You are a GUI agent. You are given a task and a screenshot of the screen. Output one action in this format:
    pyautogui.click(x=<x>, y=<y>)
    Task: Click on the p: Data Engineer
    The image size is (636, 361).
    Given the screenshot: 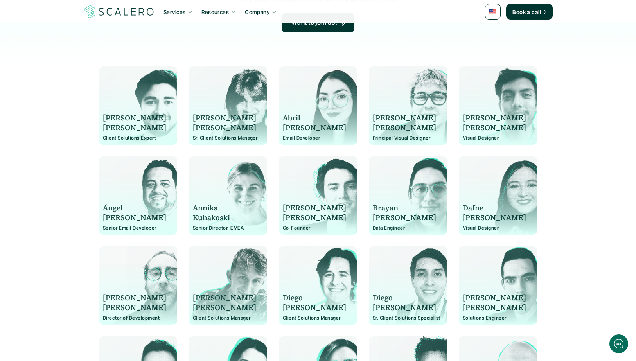 What is the action you would take?
    pyautogui.click(x=408, y=228)
    